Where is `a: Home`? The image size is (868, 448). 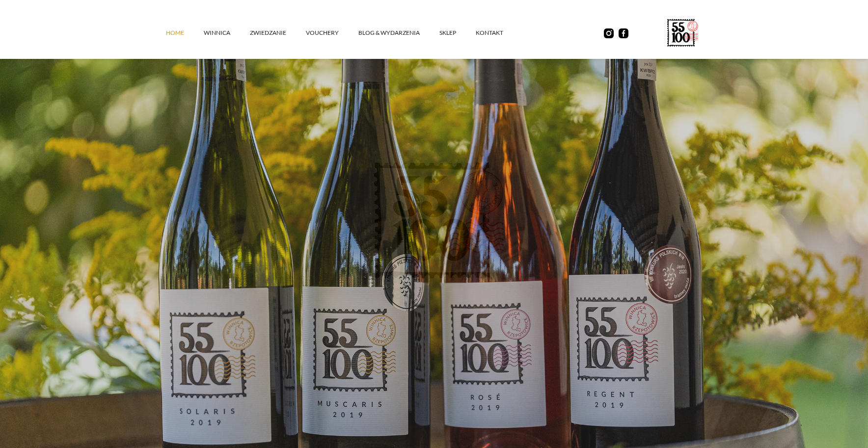 a: Home is located at coordinates (185, 33).